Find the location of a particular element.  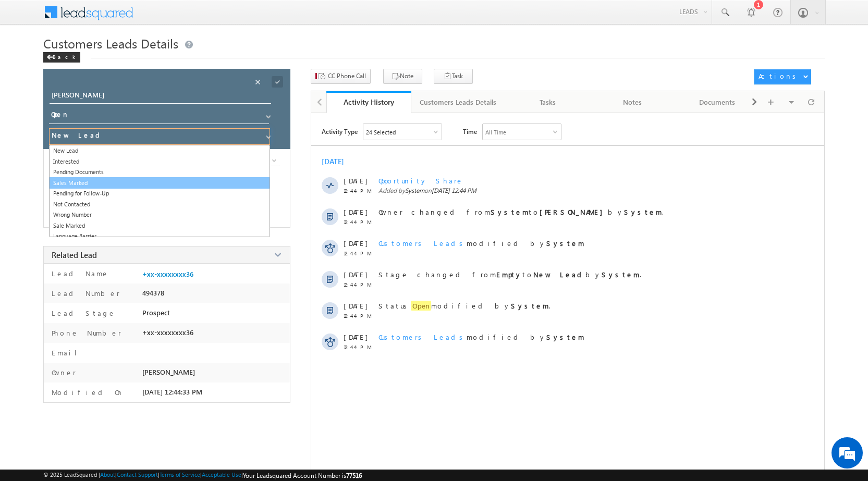

textarea: Type your message and hit 'Enter' is located at coordinates (101, 204).